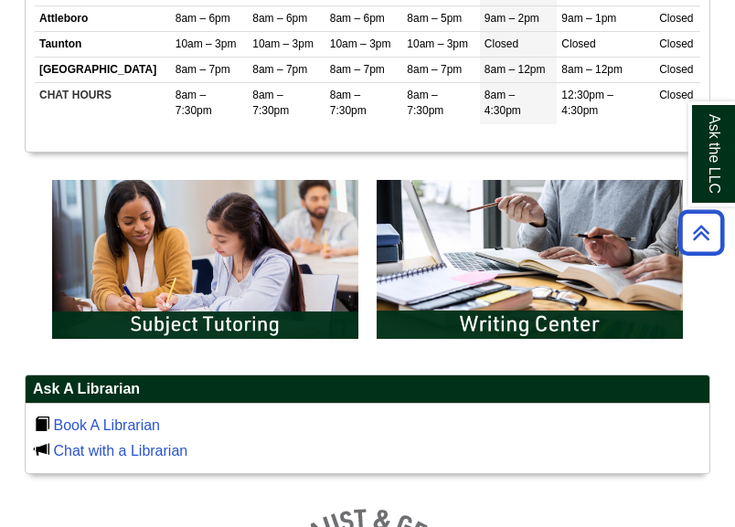 This screenshot has height=527, width=735. I want to click on a: Book A Librarian, so click(106, 425).